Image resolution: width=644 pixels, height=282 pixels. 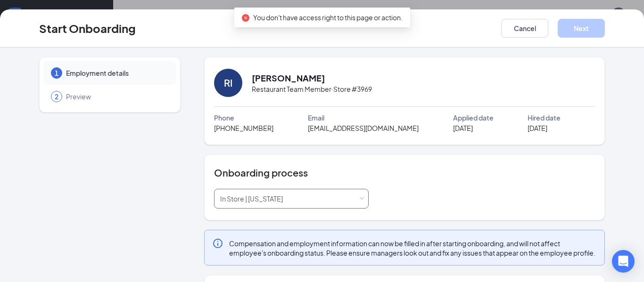 I want to click on span: Hired date, so click(x=544, y=118).